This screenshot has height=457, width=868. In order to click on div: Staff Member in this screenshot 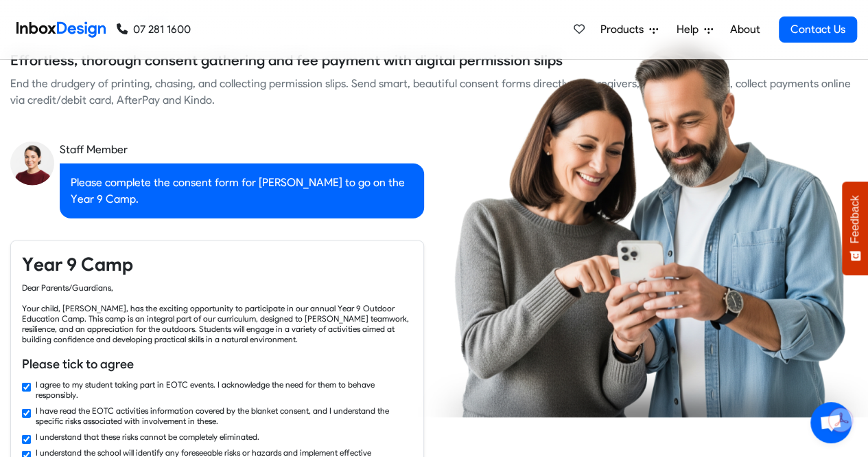, I will do `click(242, 150)`.